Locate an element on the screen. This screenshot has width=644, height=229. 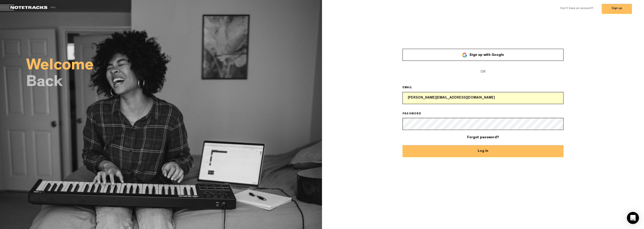
label: PASSWORD is located at coordinates (415, 114).